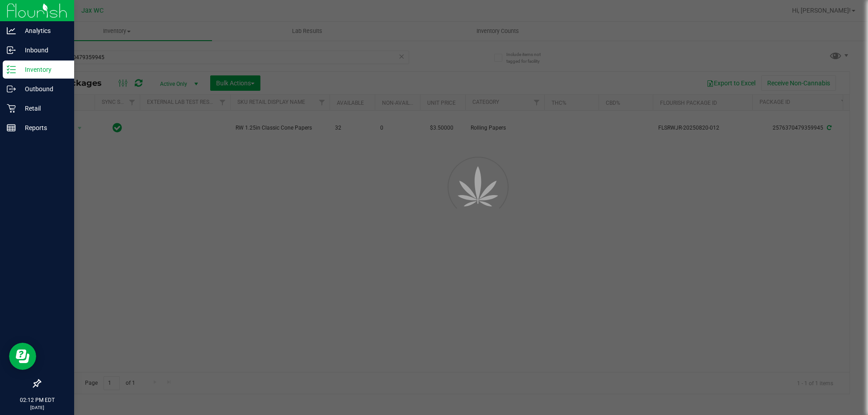 This screenshot has width=868, height=415. What do you see at coordinates (37, 400) in the screenshot?
I see `p: 02:12 PM EDT` at bounding box center [37, 400].